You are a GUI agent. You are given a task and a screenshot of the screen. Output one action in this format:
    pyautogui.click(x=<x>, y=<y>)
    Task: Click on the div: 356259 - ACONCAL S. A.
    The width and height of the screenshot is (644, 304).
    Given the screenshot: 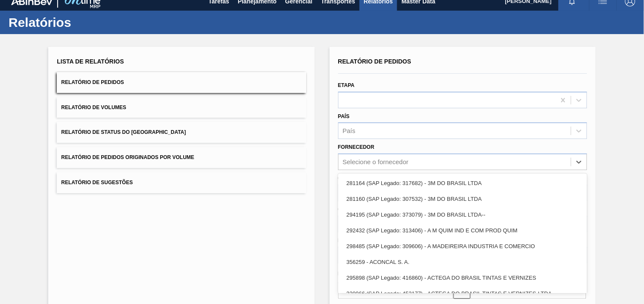 What is the action you would take?
    pyautogui.click(x=462, y=262)
    